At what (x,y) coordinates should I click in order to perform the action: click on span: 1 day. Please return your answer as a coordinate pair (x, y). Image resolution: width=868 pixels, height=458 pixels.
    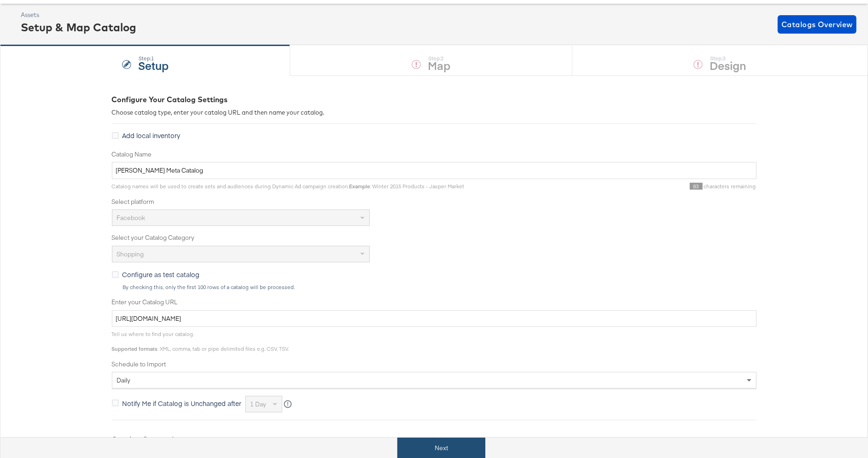
    Looking at the image, I should click on (258, 404).